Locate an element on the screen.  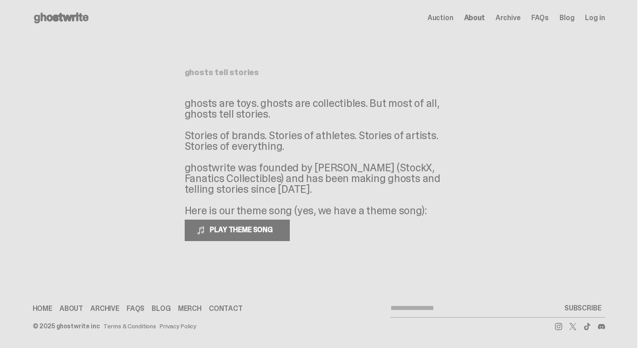
a: Contact is located at coordinates (225, 309).